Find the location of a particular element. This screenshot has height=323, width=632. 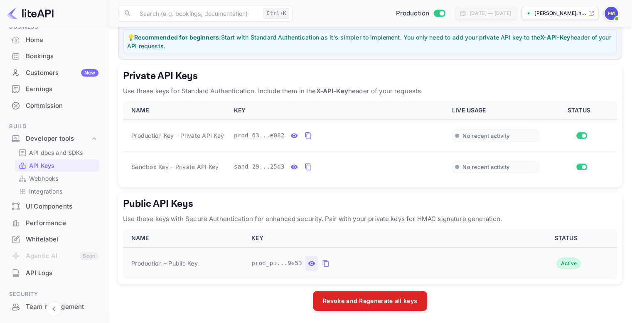

img: LiteAPI logo is located at coordinates (30, 13).